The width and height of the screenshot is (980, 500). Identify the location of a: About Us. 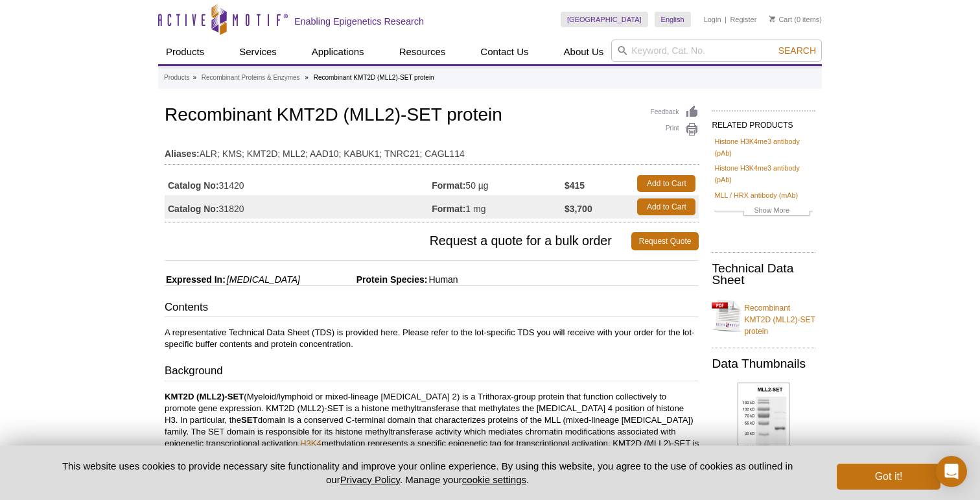
(584, 52).